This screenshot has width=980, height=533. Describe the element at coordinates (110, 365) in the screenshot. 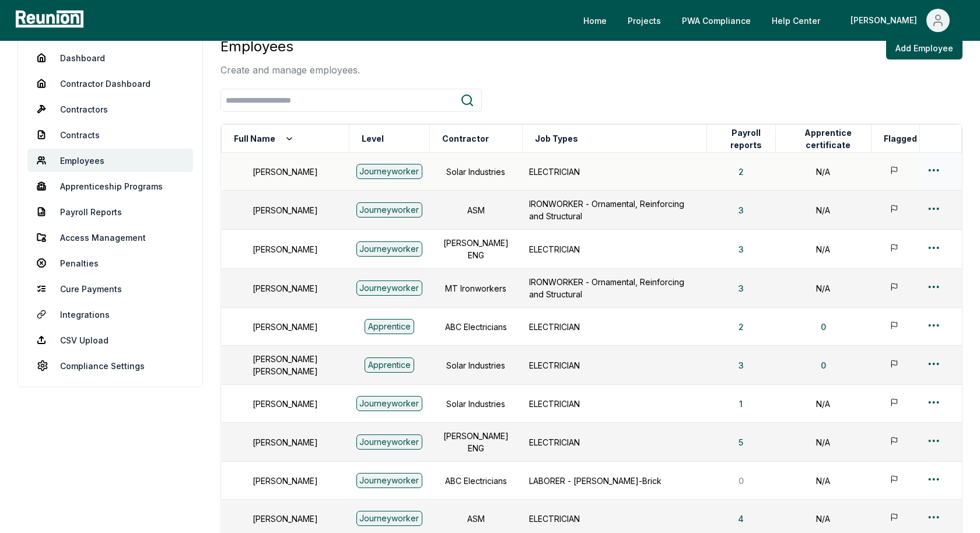

I see `a: Compliance Settings` at that location.